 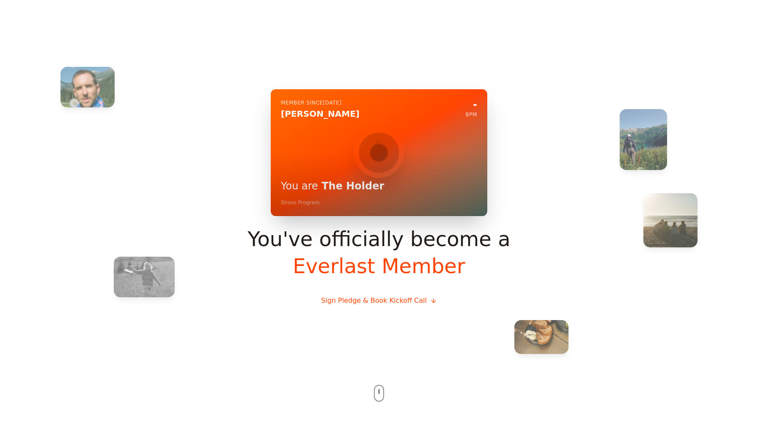 I want to click on button: Sign Pledge & Book Kickoff Call, so click(x=379, y=301).